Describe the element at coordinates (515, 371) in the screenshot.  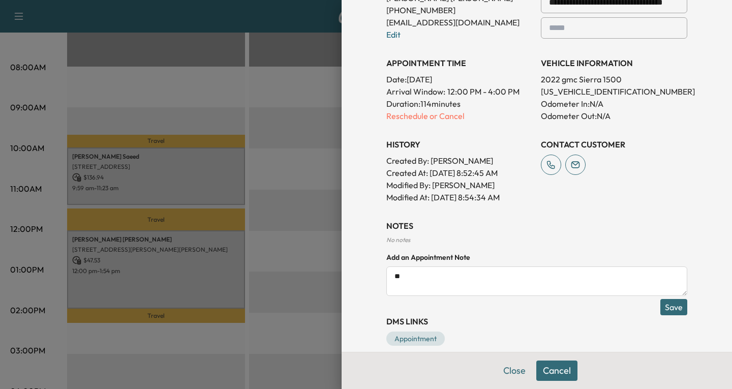
I see `button: Close` at that location.